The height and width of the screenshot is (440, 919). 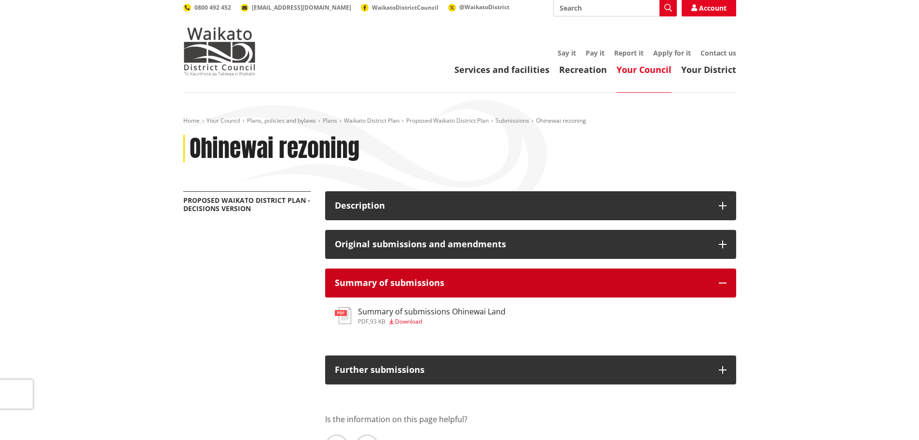 I want to click on a: Recreation, so click(x=583, y=69).